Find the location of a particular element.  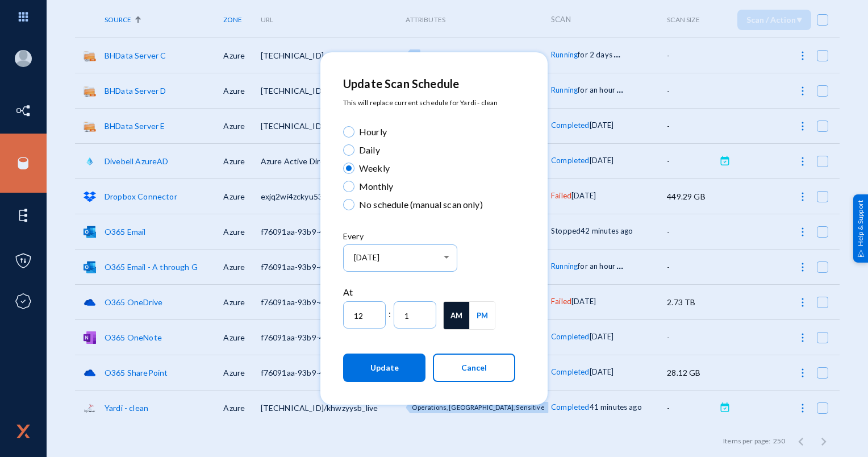

span: Update is located at coordinates (385, 367).